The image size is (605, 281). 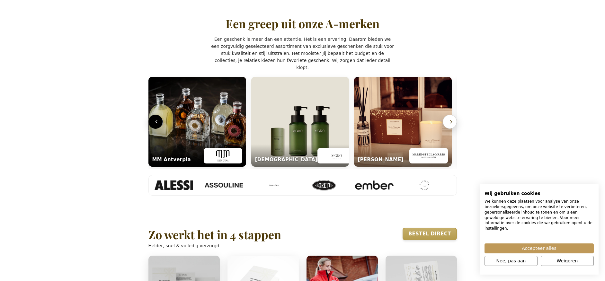 What do you see at coordinates (539, 248) in the screenshot?
I see `button: Accepteer alle cookies` at bounding box center [539, 248].